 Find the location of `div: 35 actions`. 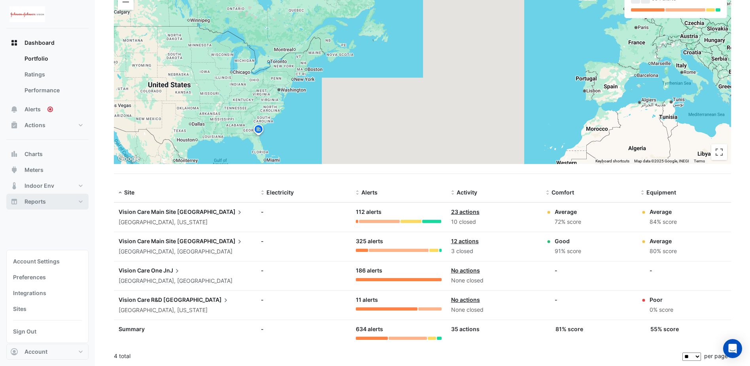

div: 35 actions is located at coordinates (494, 328).